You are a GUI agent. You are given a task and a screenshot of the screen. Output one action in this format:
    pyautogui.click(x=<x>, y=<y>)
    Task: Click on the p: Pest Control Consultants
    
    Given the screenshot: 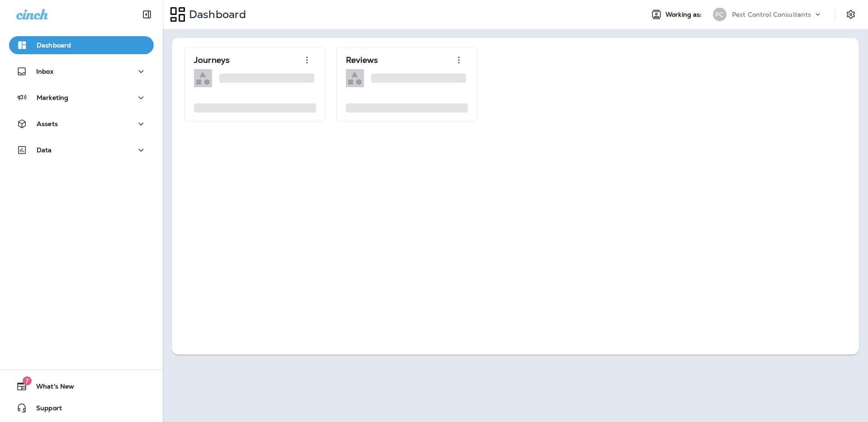 What is the action you would take?
    pyautogui.click(x=771, y=14)
    